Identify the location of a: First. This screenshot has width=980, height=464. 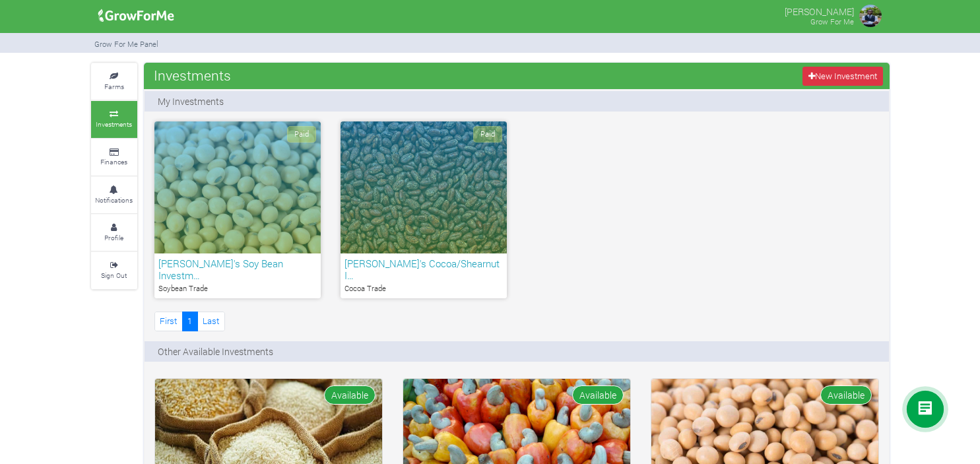
(168, 321).